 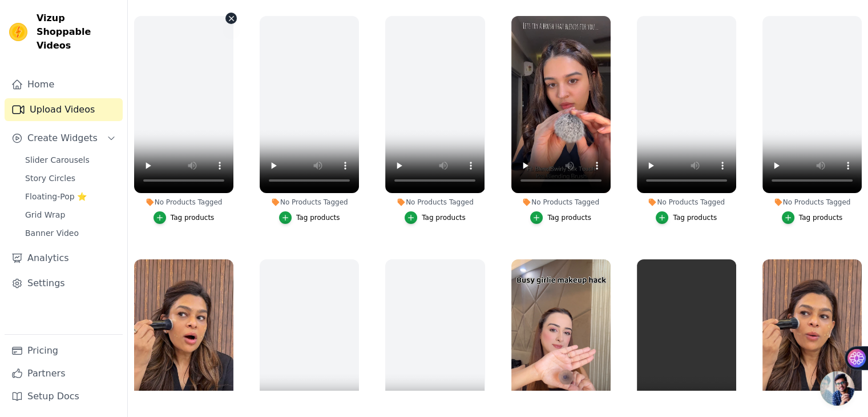 I want to click on a: Upload Videos, so click(x=63, y=109).